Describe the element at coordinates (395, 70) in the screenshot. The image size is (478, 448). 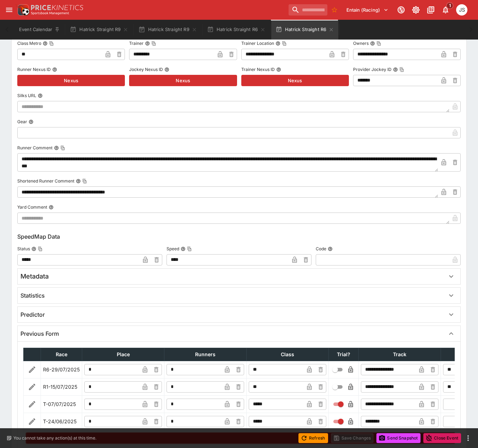
I see `button: Provider Jockey IDCopy To Clipboard` at that location.